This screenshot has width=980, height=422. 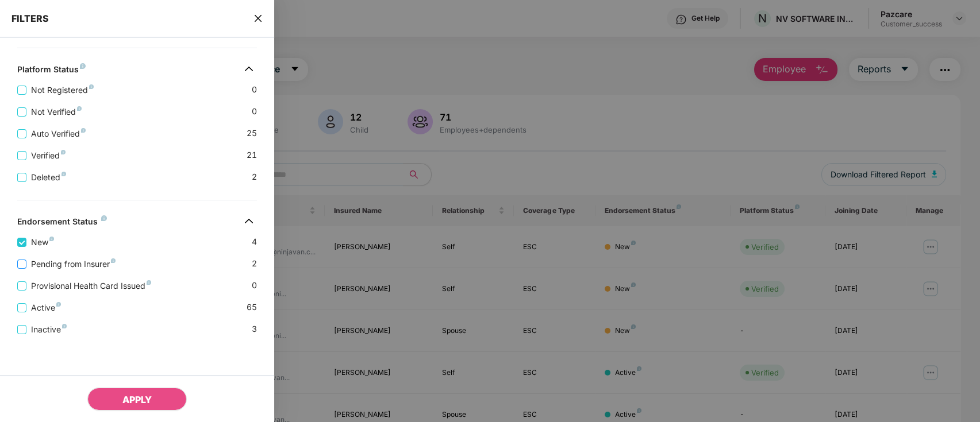 I want to click on span: 21, so click(x=252, y=155).